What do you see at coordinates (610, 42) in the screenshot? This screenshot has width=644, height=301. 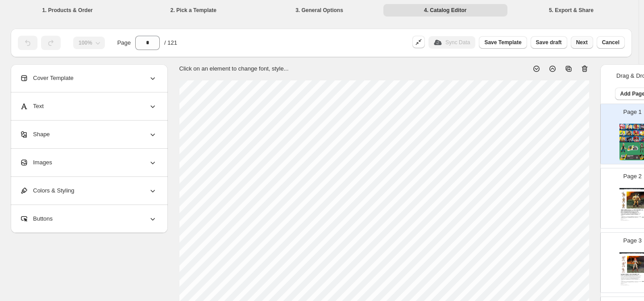 I see `button: Cancel` at bounding box center [610, 42].